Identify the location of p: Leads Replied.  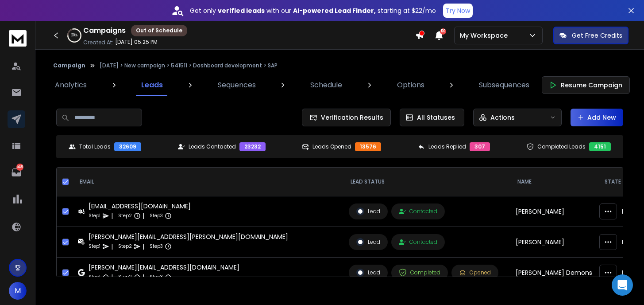
(447, 147).